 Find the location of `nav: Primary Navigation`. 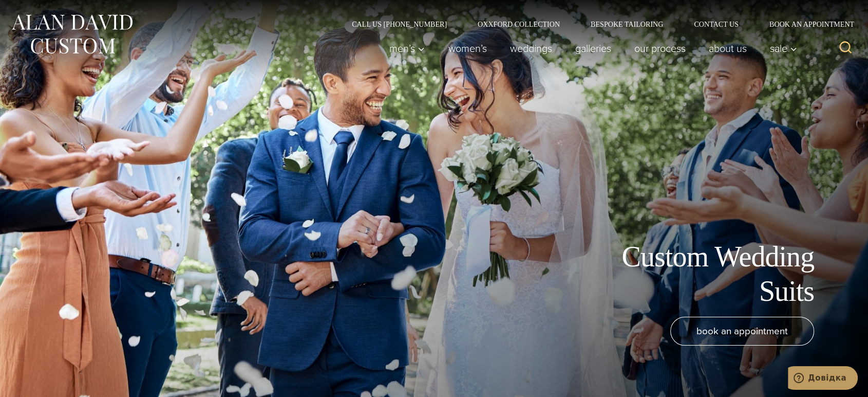

nav: Primary Navigation is located at coordinates (590, 48).